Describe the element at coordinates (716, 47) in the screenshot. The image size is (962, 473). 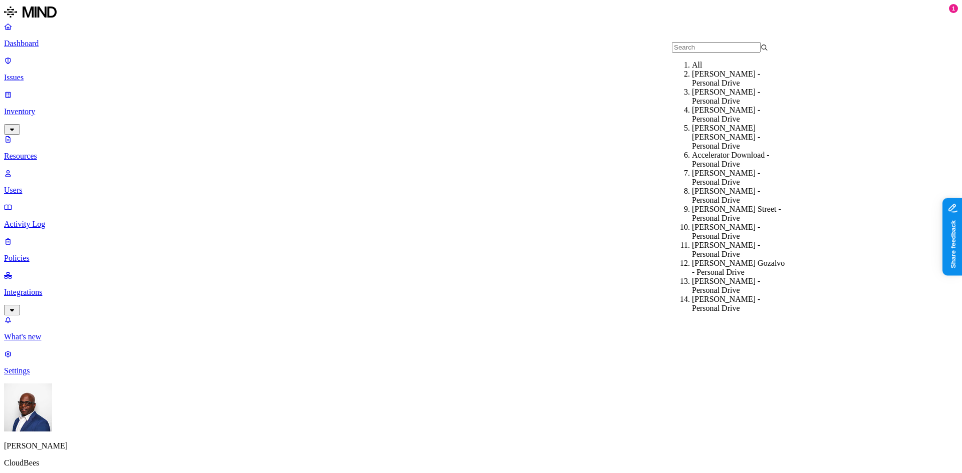
I see `input: Search` at that location.